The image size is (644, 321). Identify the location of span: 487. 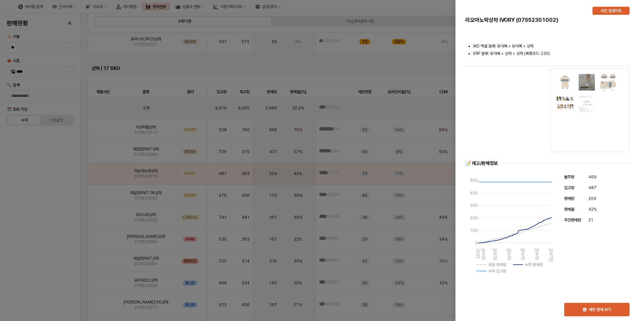
(593, 188).